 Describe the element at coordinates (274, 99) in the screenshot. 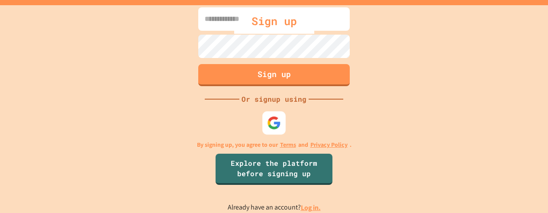

I see `div: Or signup using` at that location.